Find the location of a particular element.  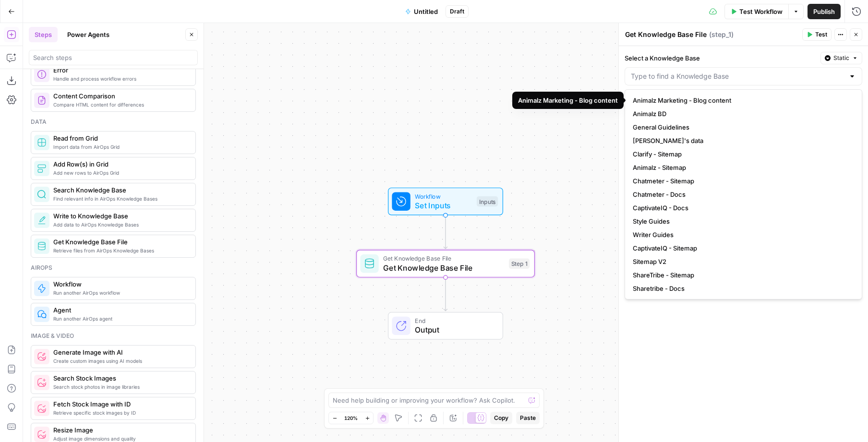

span: Resize Image is located at coordinates (121, 430).